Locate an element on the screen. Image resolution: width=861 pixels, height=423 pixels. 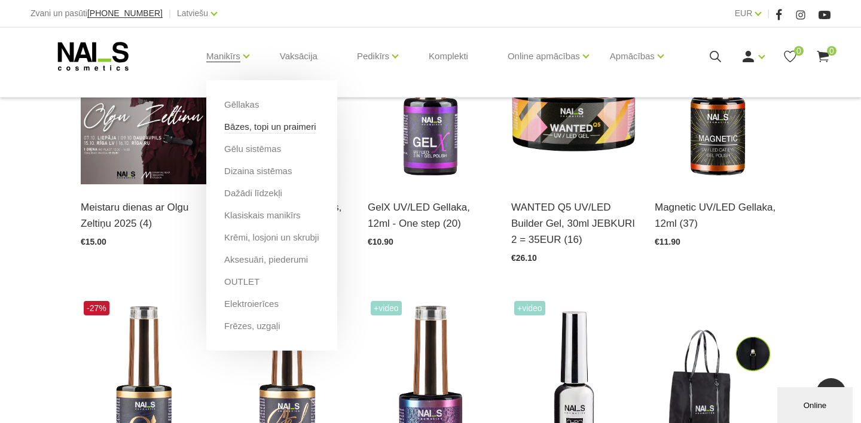
a: Aksesuāri, piederumi is located at coordinates (266, 259).